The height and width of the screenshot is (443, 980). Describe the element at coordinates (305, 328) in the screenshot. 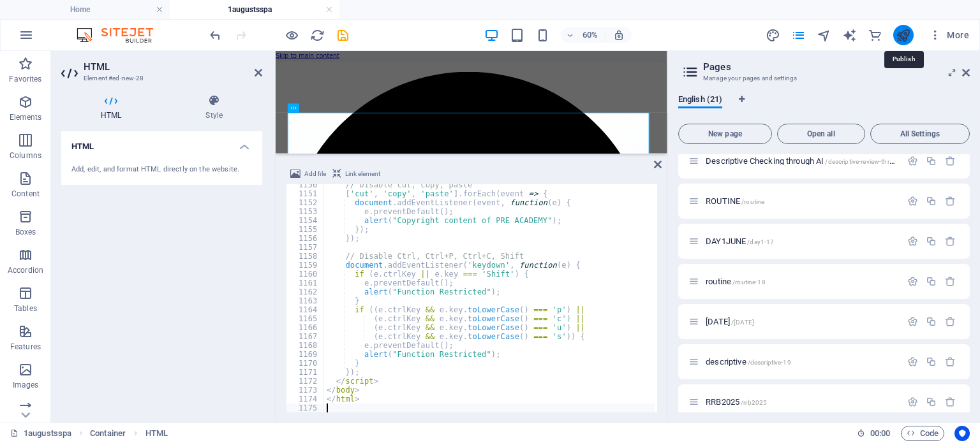

I see `div: 1166` at that location.